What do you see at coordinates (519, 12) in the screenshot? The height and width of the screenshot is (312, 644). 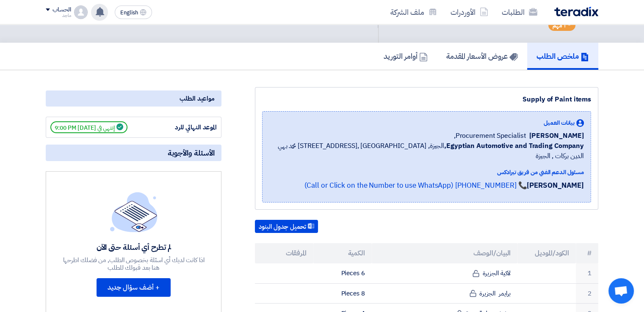 I see `a: الطلبات` at bounding box center [519, 12].